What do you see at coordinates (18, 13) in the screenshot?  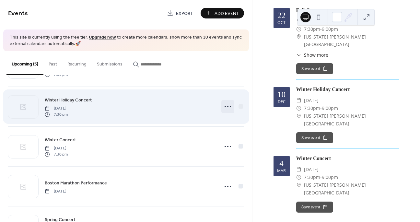 I see `span: Events` at bounding box center [18, 13].